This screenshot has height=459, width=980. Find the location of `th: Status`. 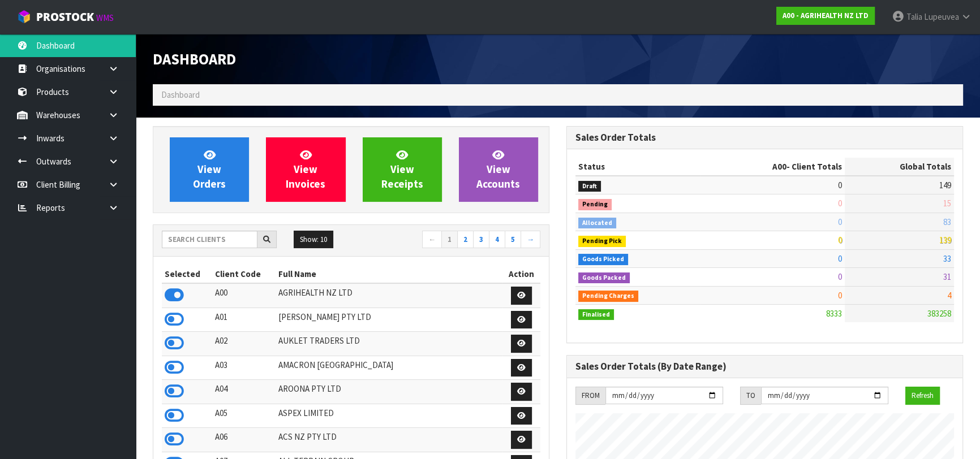

th: Status is located at coordinates (638, 167).